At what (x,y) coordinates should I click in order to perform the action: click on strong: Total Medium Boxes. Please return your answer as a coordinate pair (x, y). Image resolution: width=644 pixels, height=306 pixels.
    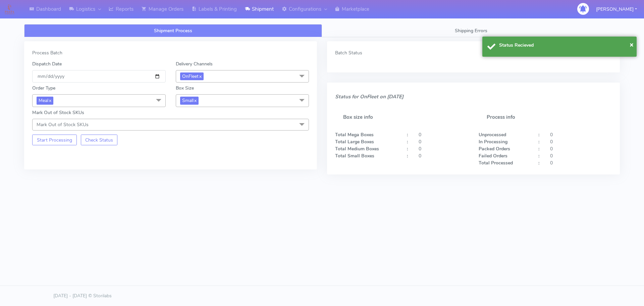
    Looking at the image, I should click on (357, 149).